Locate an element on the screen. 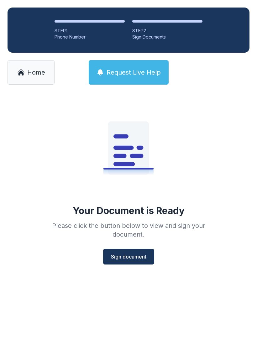  span: Home is located at coordinates (36, 72).